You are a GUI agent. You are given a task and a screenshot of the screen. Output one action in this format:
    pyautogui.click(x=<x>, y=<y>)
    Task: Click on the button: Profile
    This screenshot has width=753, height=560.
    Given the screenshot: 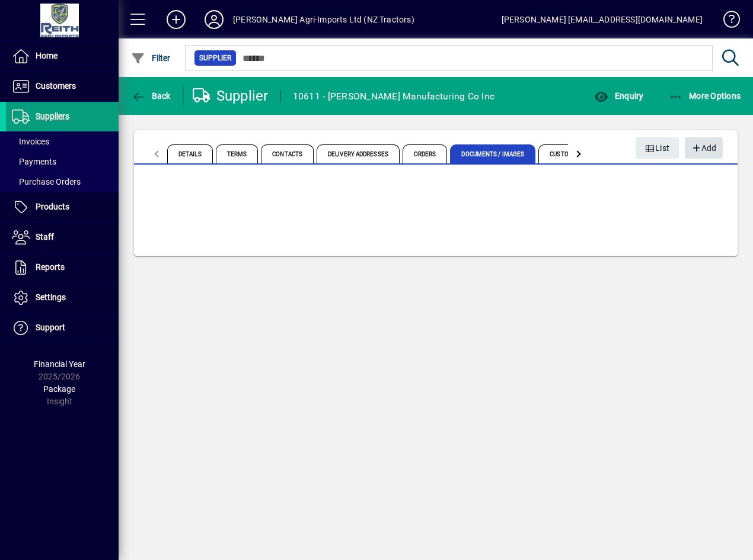 What is the action you would take?
    pyautogui.click(x=214, y=19)
    